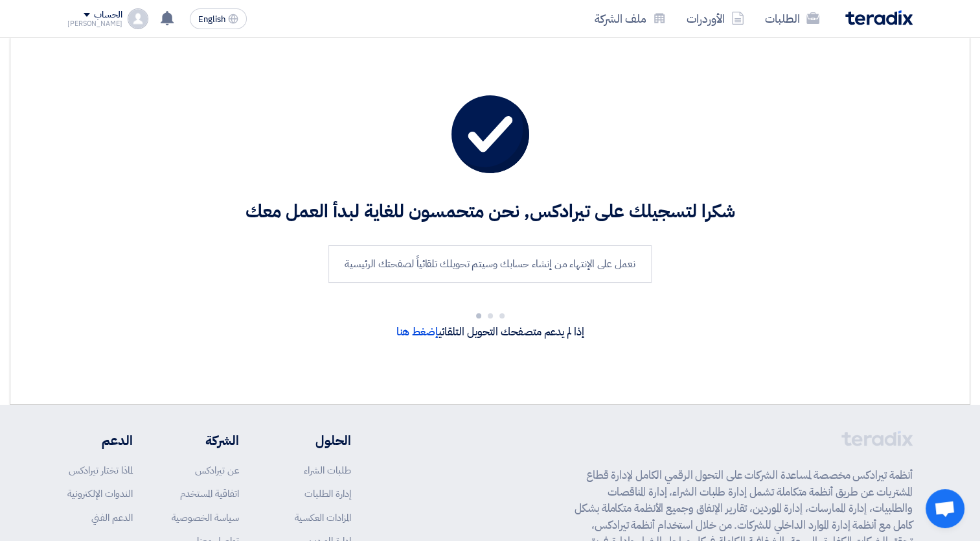  What do you see at coordinates (328, 493) in the screenshot?
I see `a: إدارة الطلبات` at bounding box center [328, 493].